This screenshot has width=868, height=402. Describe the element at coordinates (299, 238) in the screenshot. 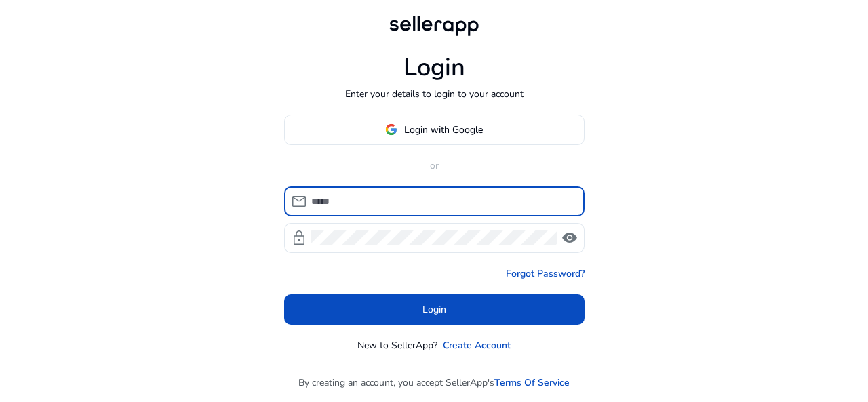

I see `span: lock` at that location.